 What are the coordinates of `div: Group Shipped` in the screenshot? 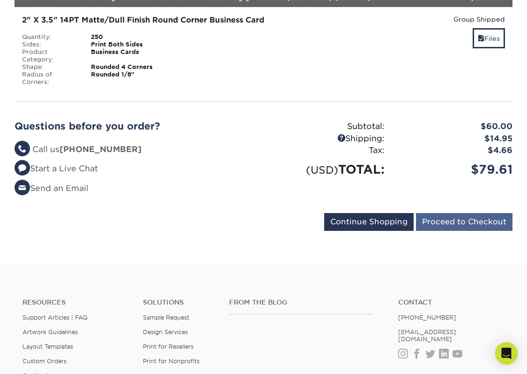 It's located at (429, 19).